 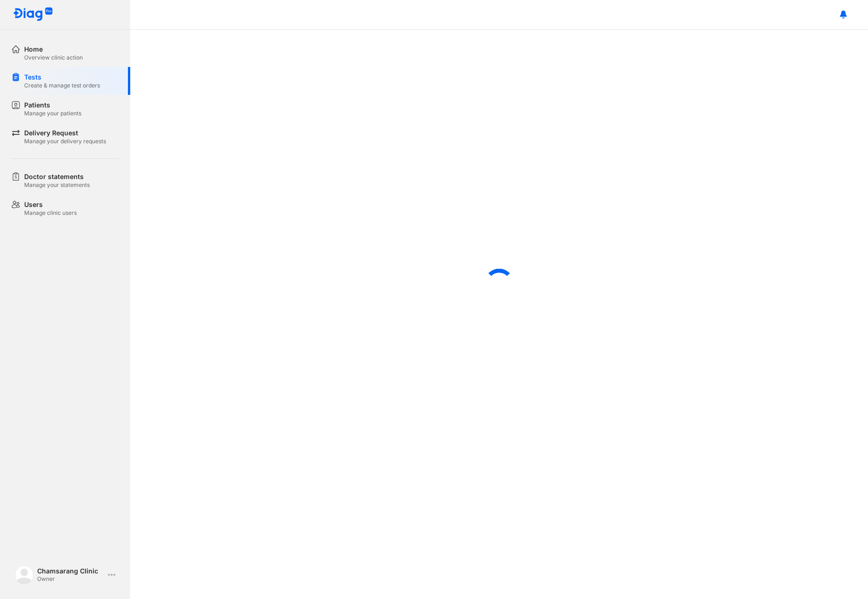 What do you see at coordinates (71, 571) in the screenshot?
I see `div: Chamsarang Clinic` at bounding box center [71, 571].